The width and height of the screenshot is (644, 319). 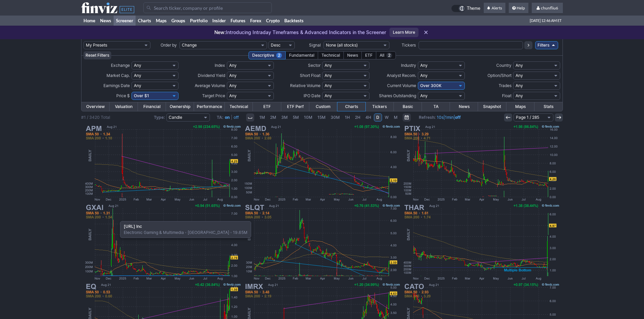 I want to click on a: Ownership, so click(x=180, y=107).